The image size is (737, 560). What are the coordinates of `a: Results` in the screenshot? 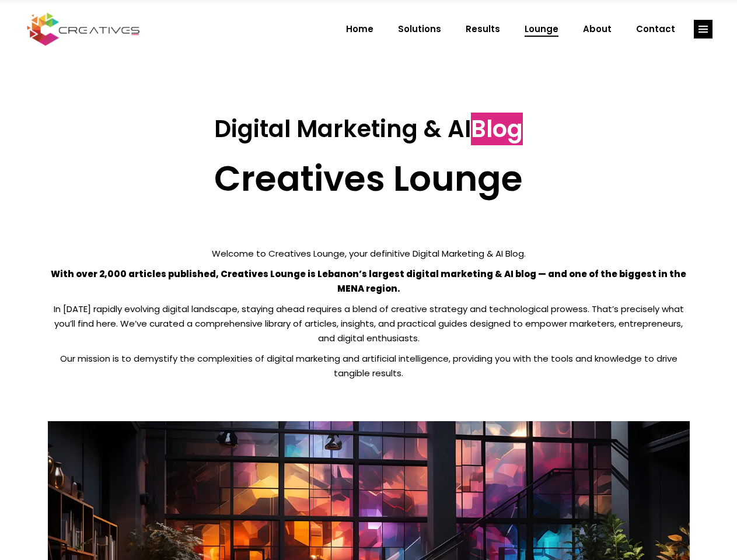 It's located at (482, 29).